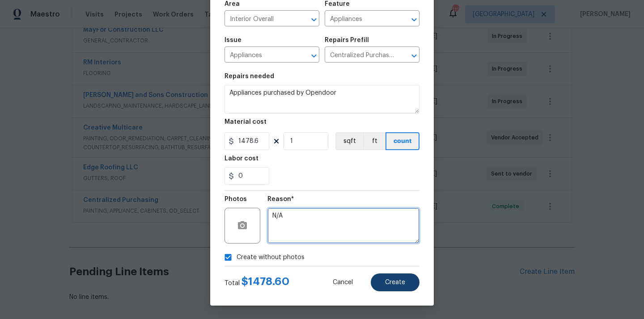  What do you see at coordinates (280, 200) in the screenshot?
I see `h5: Reason*` at bounding box center [280, 200].